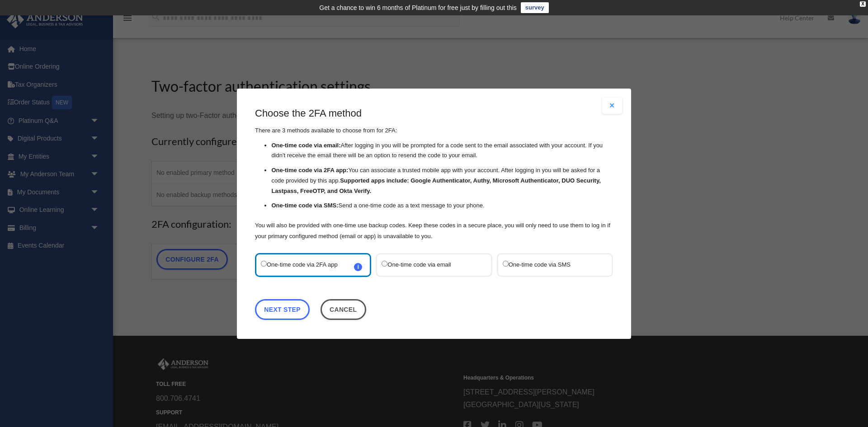 The image size is (868, 427). What do you see at coordinates (305, 145) in the screenshot?
I see `strong: One-time code via email:` at bounding box center [305, 145].